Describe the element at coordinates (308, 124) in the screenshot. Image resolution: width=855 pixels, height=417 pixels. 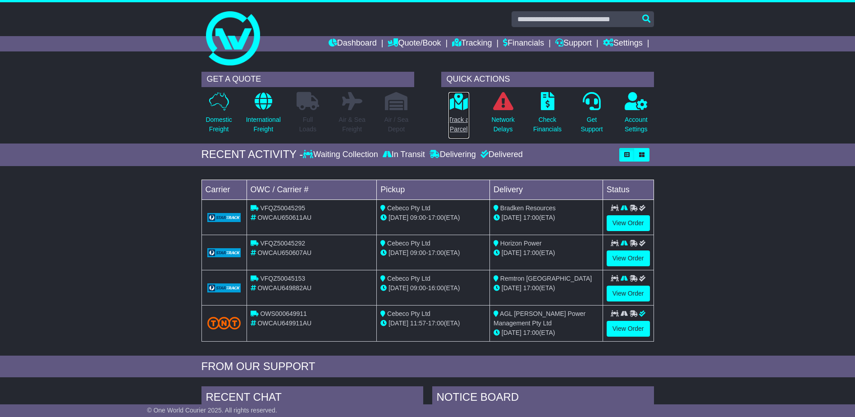
I see `p: Full Loads` at that location.